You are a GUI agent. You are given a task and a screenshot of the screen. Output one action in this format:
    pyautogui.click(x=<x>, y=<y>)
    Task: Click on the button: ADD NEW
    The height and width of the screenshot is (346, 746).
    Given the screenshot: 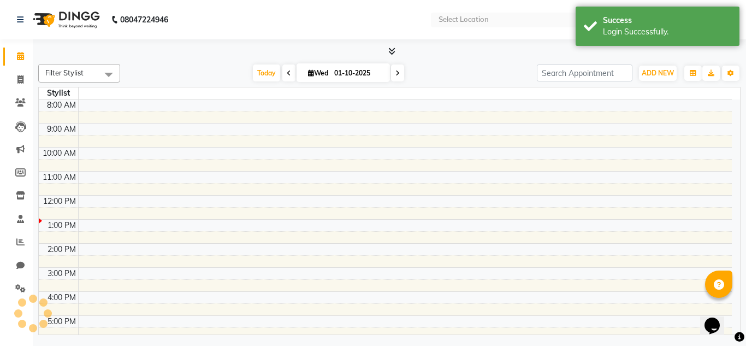 What is the action you would take?
    pyautogui.click(x=658, y=73)
    